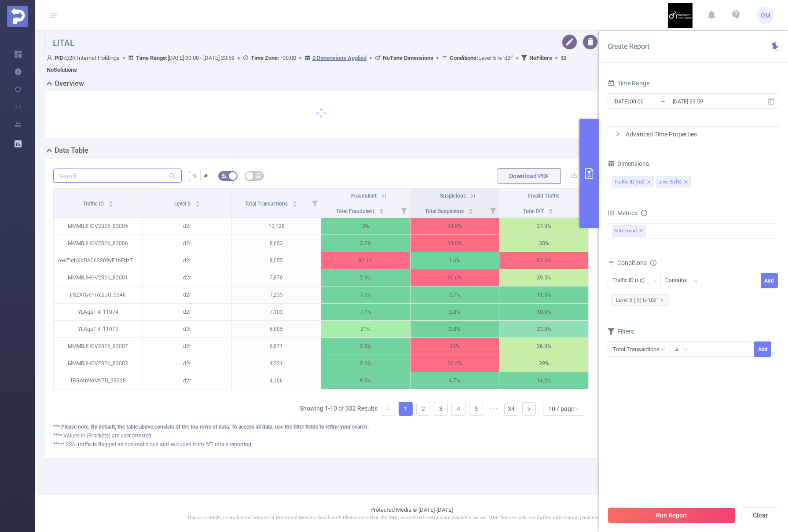 The width and height of the screenshot is (788, 532). What do you see at coordinates (628, 164) in the screenshot?
I see `span: Dimensions` at bounding box center [628, 164].